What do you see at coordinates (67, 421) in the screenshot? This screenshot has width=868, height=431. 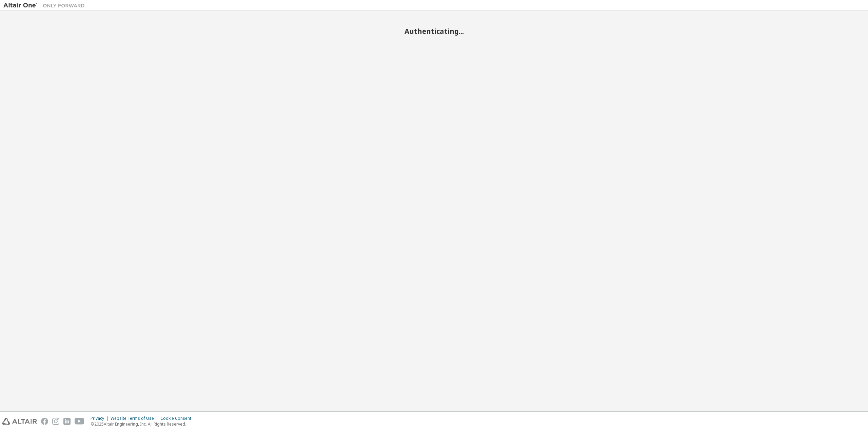 I see `img: linkedin.svg` at bounding box center [67, 421].